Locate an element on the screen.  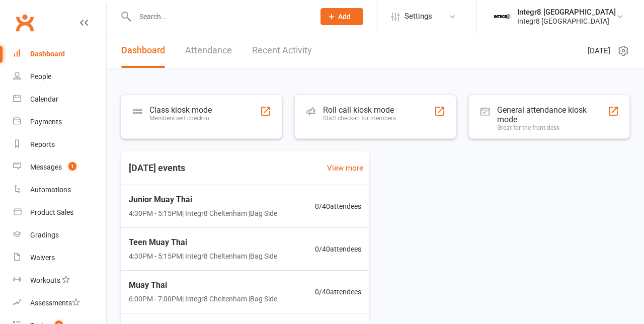
a: Recent Activity is located at coordinates (282, 50).